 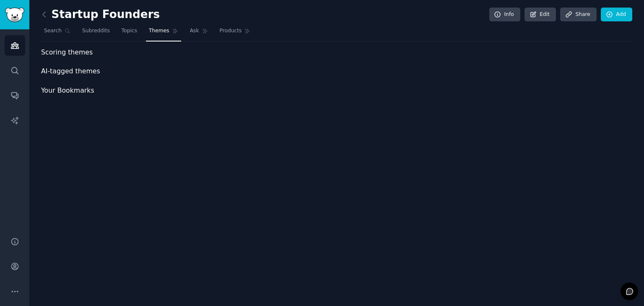 I want to click on span: Subreddits, so click(x=96, y=31).